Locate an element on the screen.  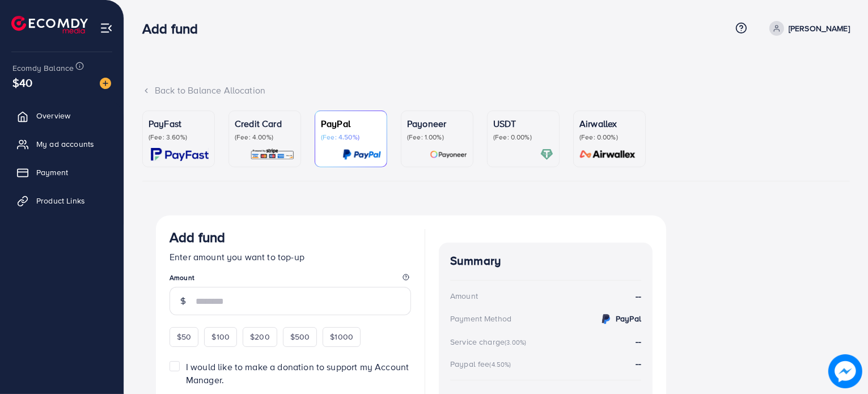
span: I would like to make a donation to support my Account Manager. is located at coordinates (297, 373).